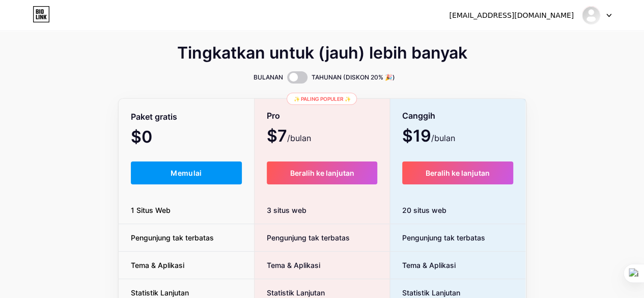 Image resolution: width=644 pixels, height=298 pixels. Describe the element at coordinates (424, 210) in the screenshot. I see `font: 20 situs web` at that location.